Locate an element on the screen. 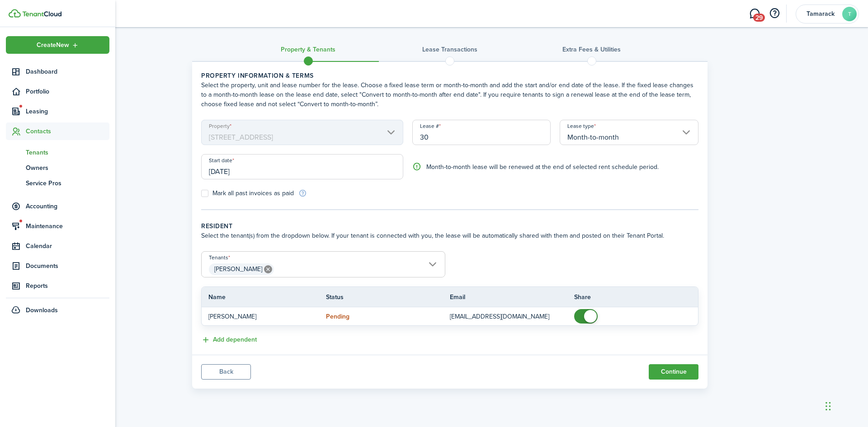  a: Messaging is located at coordinates (754, 14).